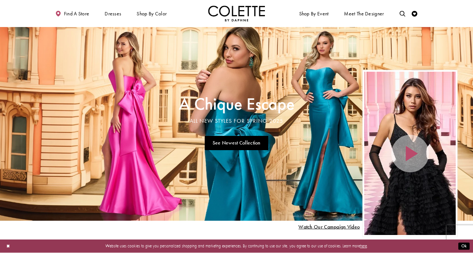  What do you see at coordinates (72, 14) in the screenshot?
I see `a: Find a store` at bounding box center [72, 14].